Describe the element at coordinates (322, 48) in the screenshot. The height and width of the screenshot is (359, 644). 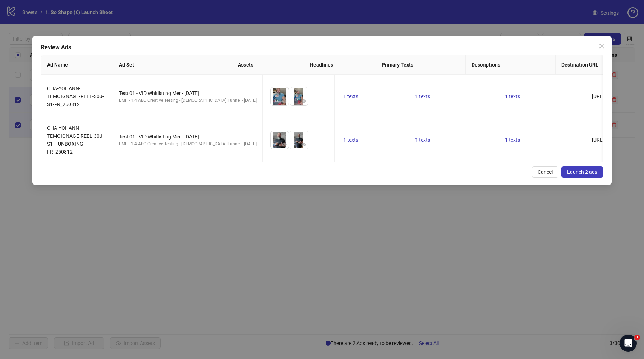
I see `div: Review Ads` at that location.